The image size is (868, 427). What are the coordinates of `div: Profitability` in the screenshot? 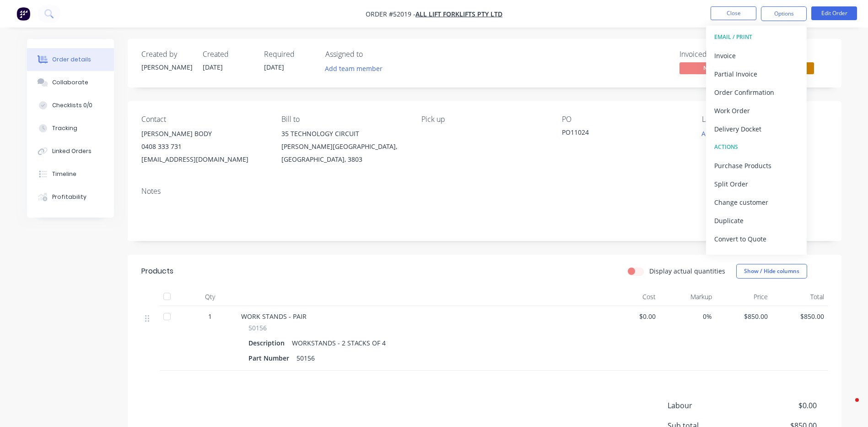 It's located at (69, 197).